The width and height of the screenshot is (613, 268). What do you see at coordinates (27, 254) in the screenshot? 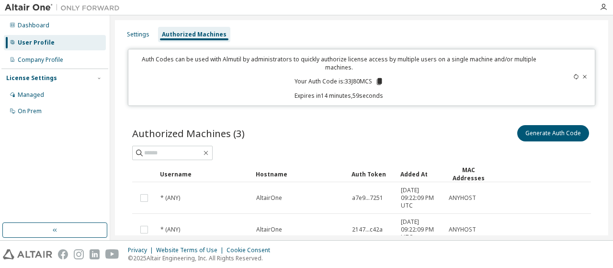
I see `img: altair_logo.svg` at bounding box center [27, 254].